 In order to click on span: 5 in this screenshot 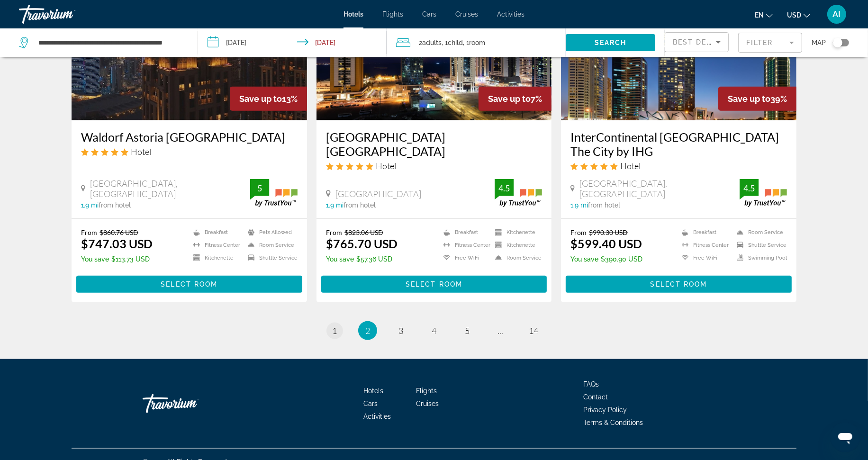, I will do `click(467, 331)`.